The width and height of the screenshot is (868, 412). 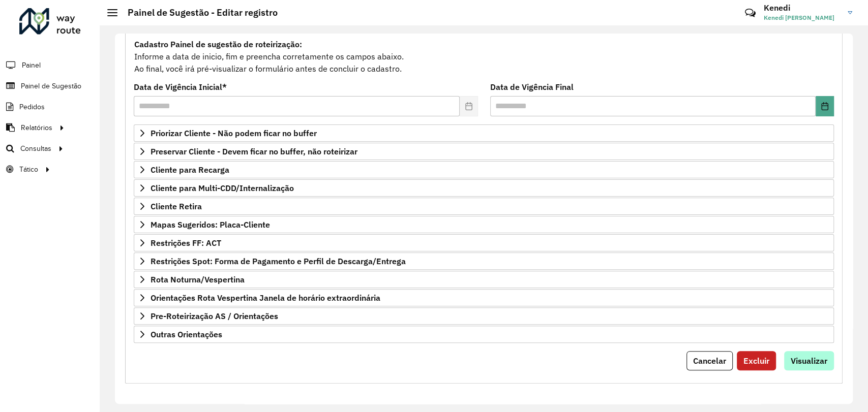 What do you see at coordinates (756, 361) in the screenshot?
I see `span: Excluir` at bounding box center [756, 361].